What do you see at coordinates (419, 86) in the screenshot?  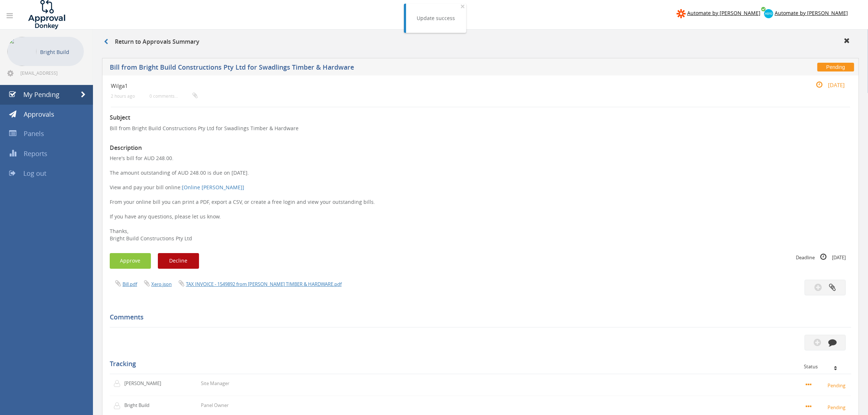 I see `h4: Wilga1` at bounding box center [419, 86].